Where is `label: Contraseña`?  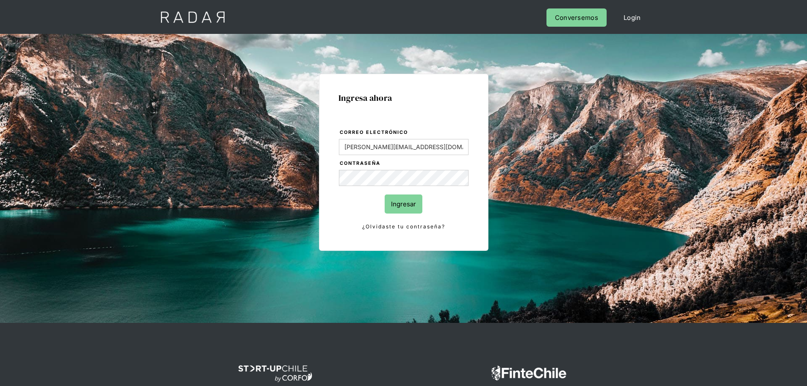
label: Contraseña is located at coordinates (404, 163).